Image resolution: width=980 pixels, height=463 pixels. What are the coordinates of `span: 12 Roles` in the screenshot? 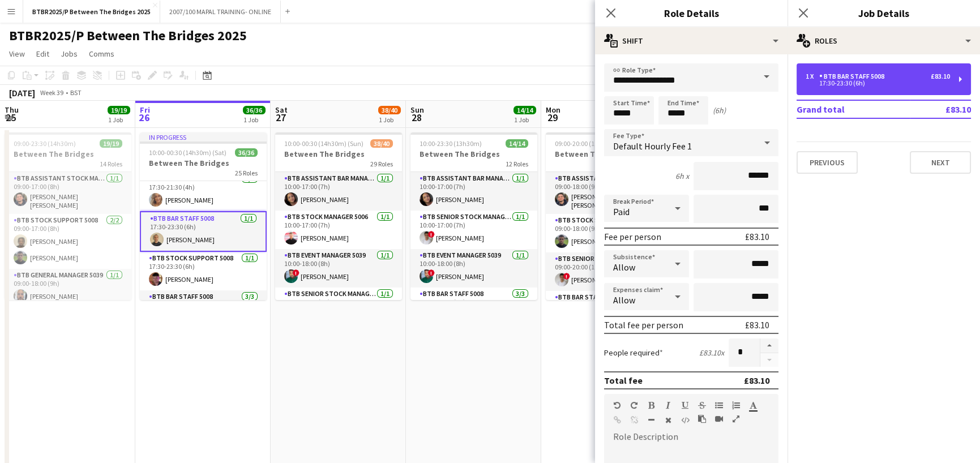 It's located at (517, 164).